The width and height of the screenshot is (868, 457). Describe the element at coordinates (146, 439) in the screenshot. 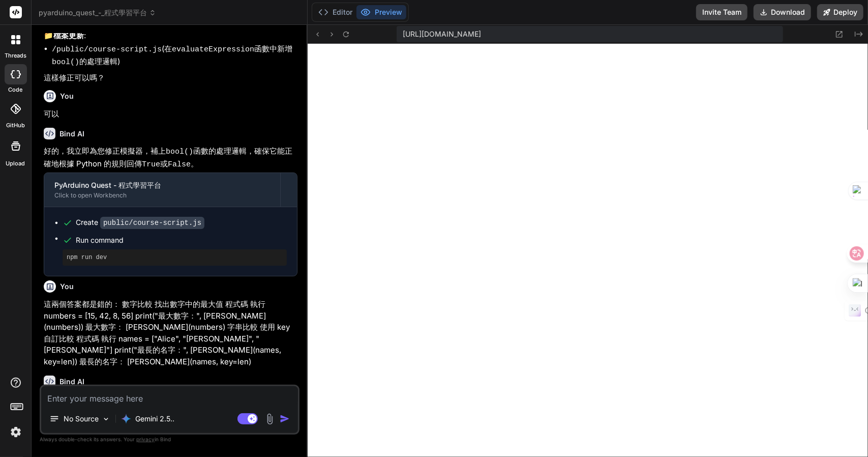

I see `span: privacy` at that location.